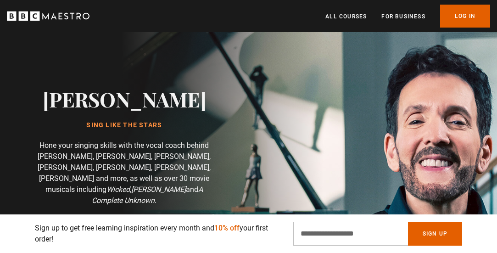 The image size is (497, 253). I want to click on button: Sign Up, so click(435, 234).